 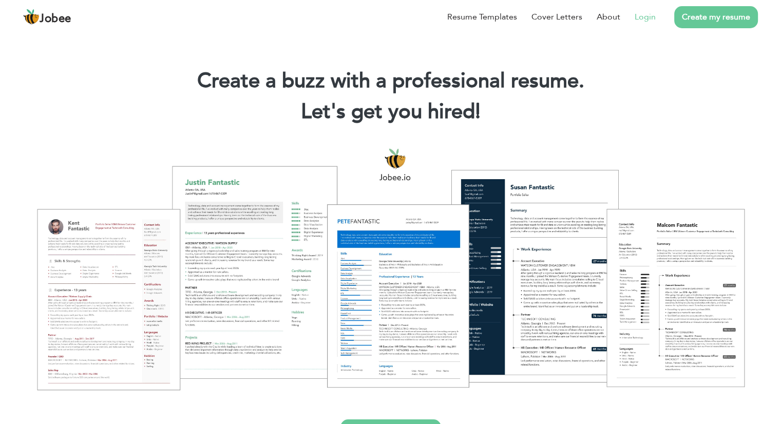 I want to click on h2: Let's, so click(x=390, y=112).